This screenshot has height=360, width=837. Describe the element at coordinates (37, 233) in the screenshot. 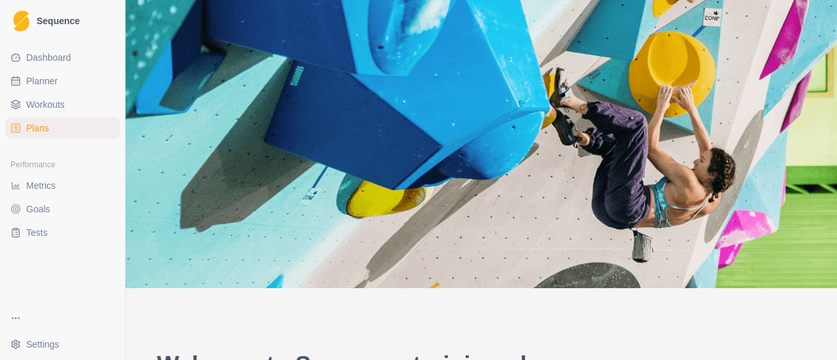

I see `span: Tests` at that location.